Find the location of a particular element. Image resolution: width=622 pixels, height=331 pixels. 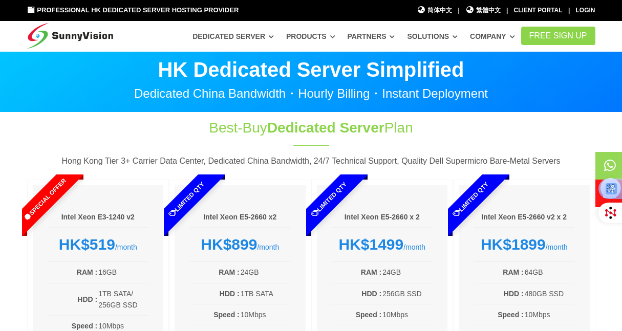

p: Hong Kong Tier 3+ Carrier Data Center, Dedicated China Bandwidth, 24/7 Technical Support, Quality... is located at coordinates (311, 161).